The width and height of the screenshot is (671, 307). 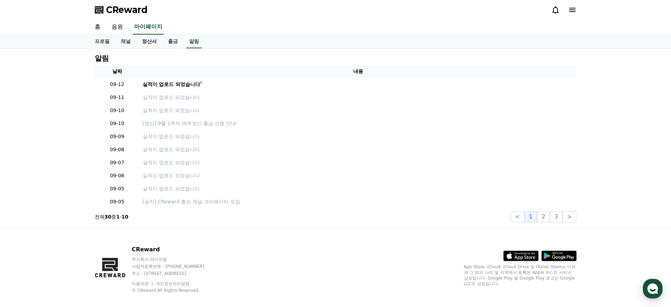 What do you see at coordinates (175, 249) in the screenshot?
I see `p: CReward` at bounding box center [175, 249].